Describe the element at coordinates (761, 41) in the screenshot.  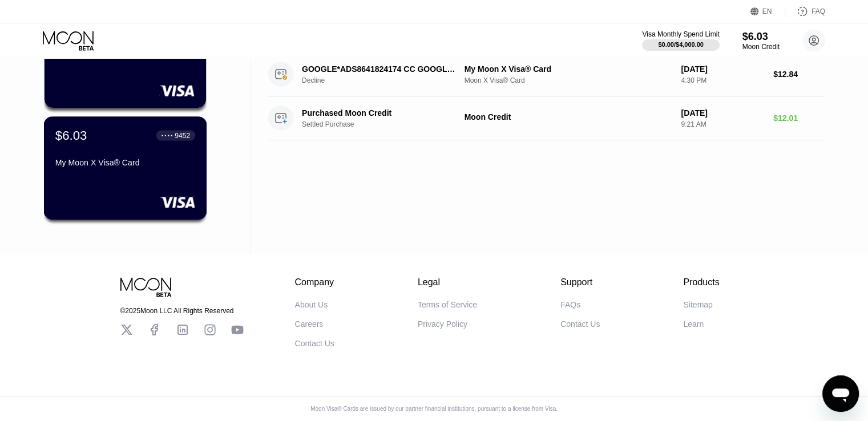
I see `div: $6.03Moon Credit` at that location.